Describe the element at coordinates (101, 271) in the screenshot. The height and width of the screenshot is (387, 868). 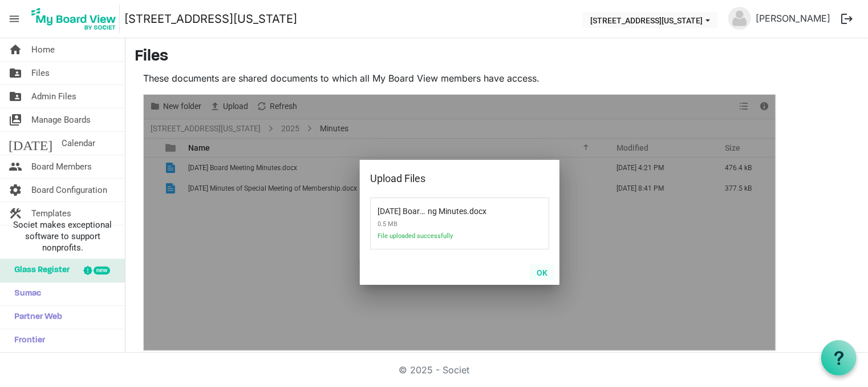
I see `div: new` at that location.